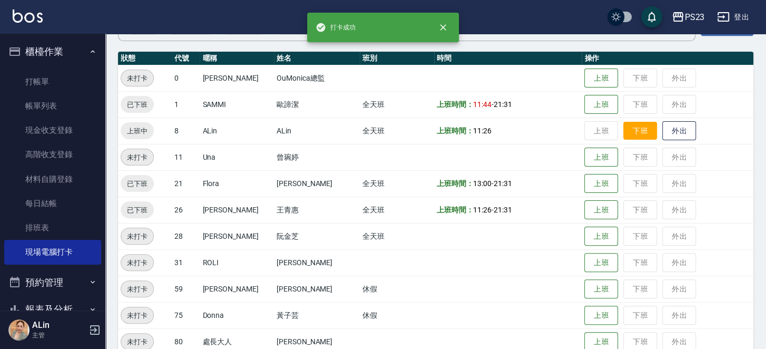 This screenshot has height=349, width=766. What do you see at coordinates (53, 82) in the screenshot?
I see `a: 打帳單` at bounding box center [53, 82].